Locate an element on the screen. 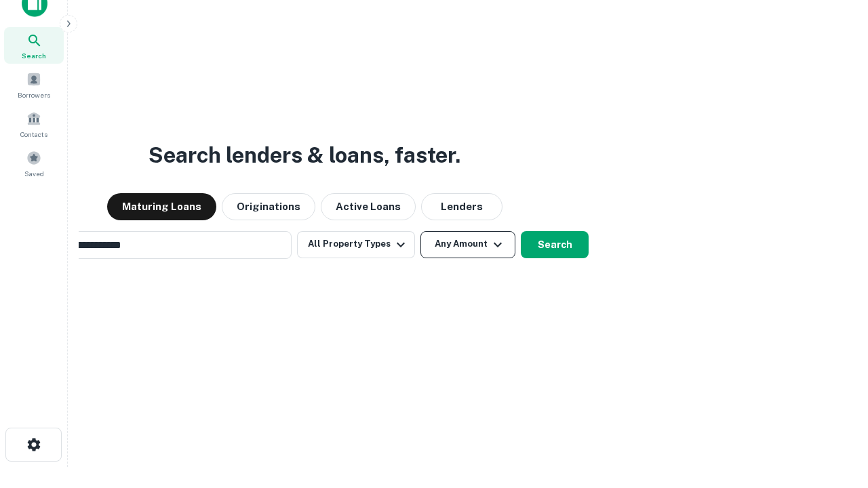 This screenshot has width=868, height=488. button: Any Amount is located at coordinates (468, 244).